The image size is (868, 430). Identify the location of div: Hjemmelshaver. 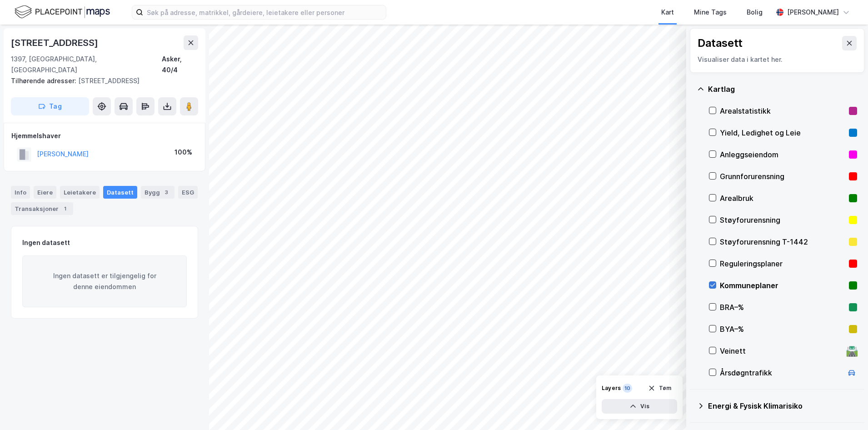
(104, 136).